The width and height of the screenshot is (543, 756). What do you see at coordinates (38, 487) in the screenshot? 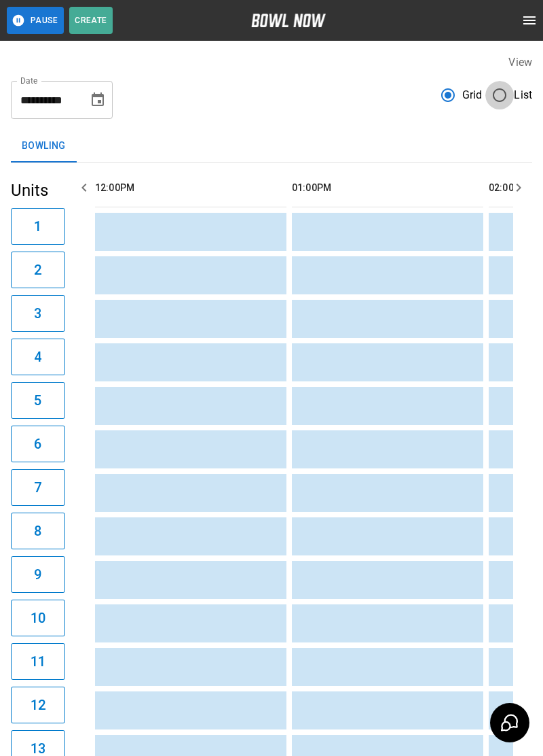
I see `h6: 7` at bounding box center [38, 487].